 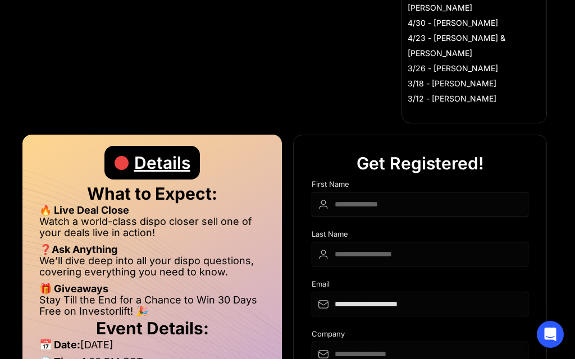 What do you see at coordinates (152, 270) in the screenshot?
I see `li: We’ll dive deep into all your dispo questions, covering everything you need to know.` at bounding box center [152, 270].